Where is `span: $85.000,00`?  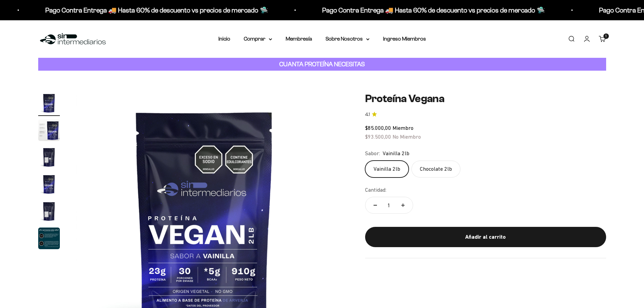
span: $85.000,00 is located at coordinates (378, 128).